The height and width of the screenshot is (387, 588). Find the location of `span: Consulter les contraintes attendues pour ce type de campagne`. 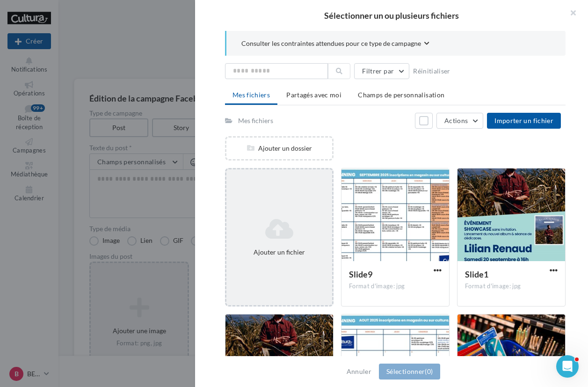

span: Consulter les contraintes attendues pour ce type de campagne is located at coordinates (331, 44).